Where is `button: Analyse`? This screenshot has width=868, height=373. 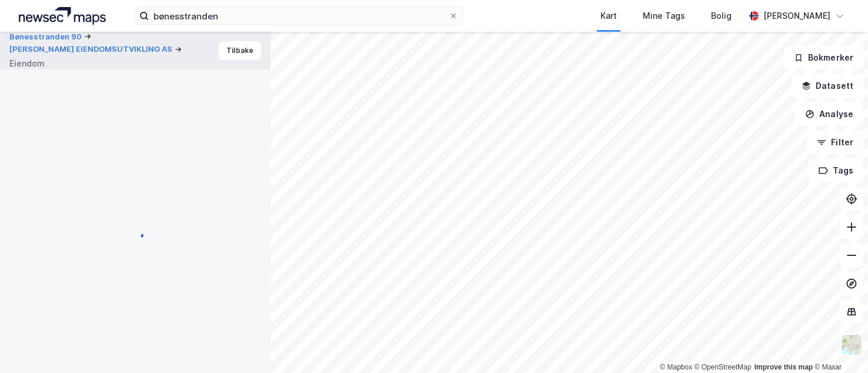 button: Analyse is located at coordinates (829, 114).